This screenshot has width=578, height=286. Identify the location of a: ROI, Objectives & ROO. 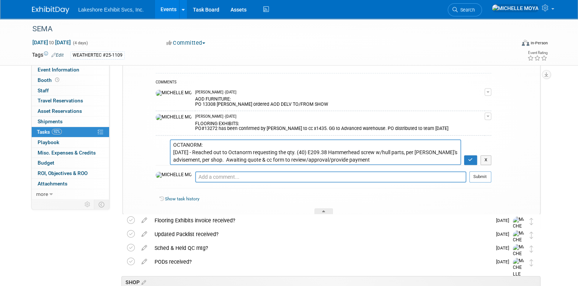
(70, 173).